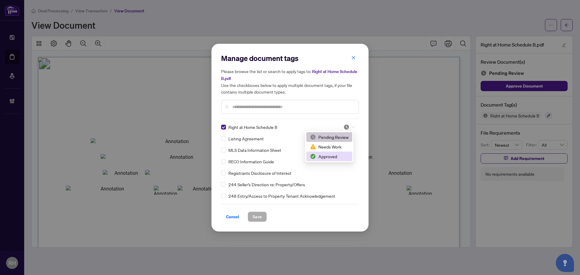 Image resolution: width=580 pixels, height=275 pixels. I want to click on span: Right at Home Schedule B.pdf, so click(289, 75).